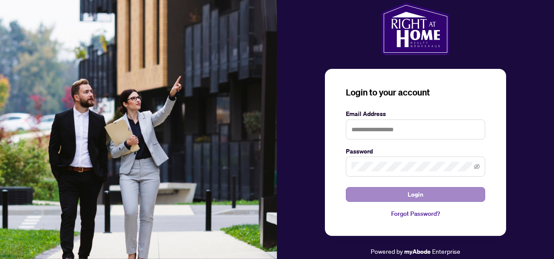  I want to click on a: Forgot Password?, so click(416, 213).